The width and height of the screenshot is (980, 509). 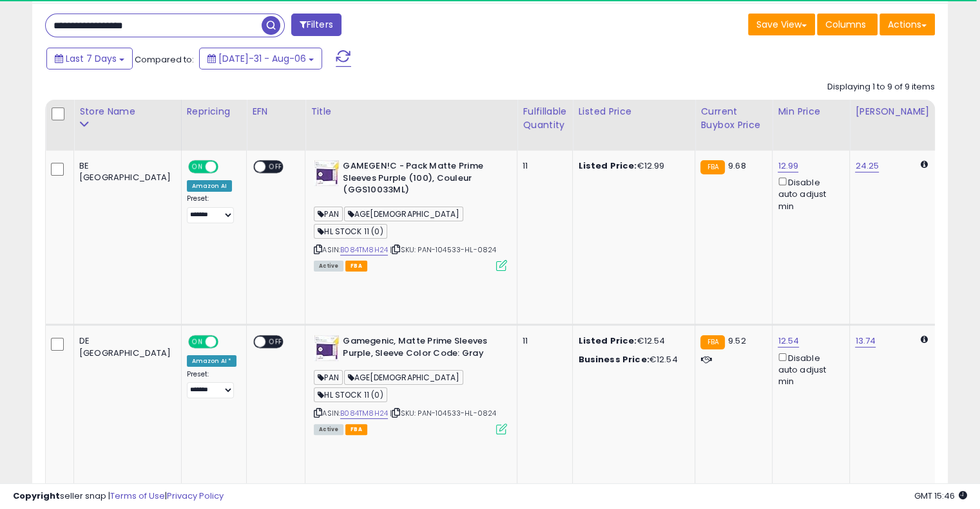 What do you see at coordinates (737, 165) in the screenshot?
I see `span: 9.68` at bounding box center [737, 165].